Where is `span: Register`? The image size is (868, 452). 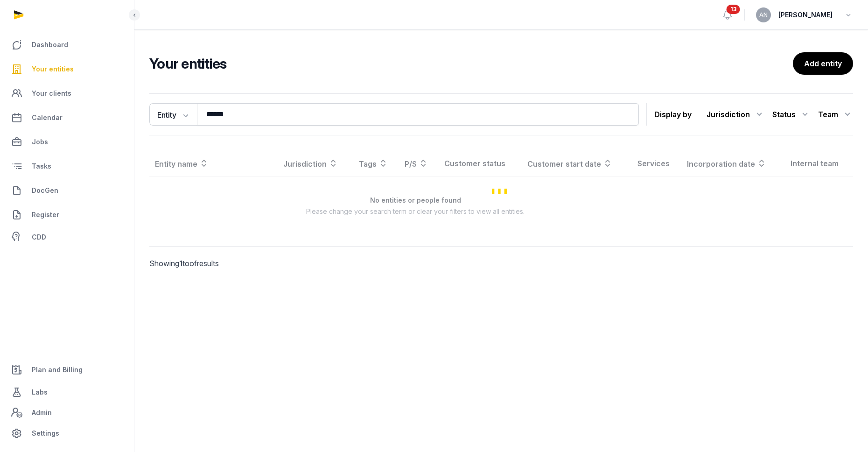
span: Register is located at coordinates (45, 215).